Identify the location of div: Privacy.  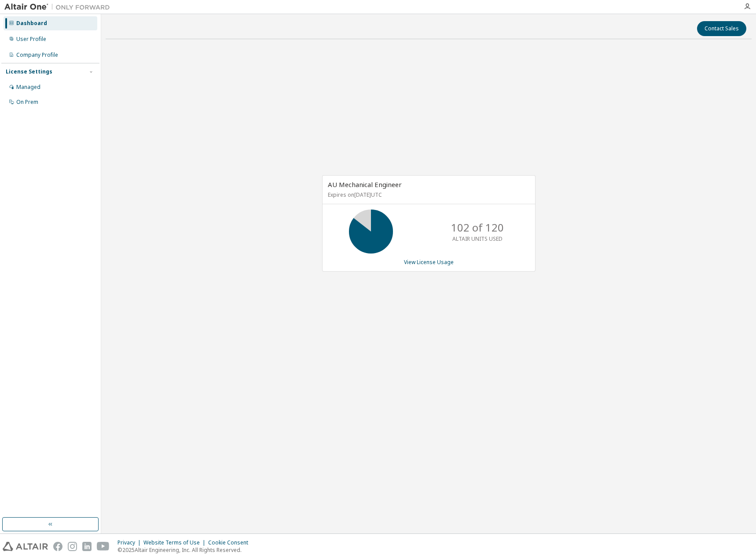
(130, 543).